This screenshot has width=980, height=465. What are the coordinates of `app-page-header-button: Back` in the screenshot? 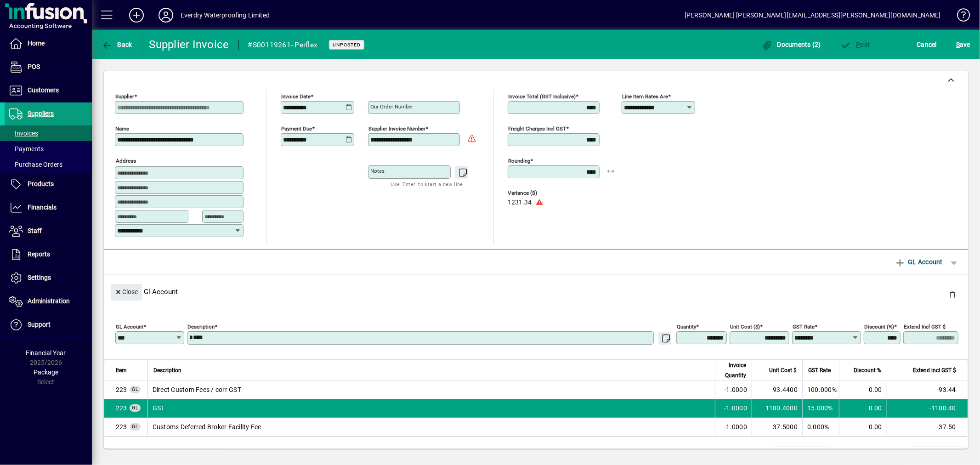 It's located at (117, 44).